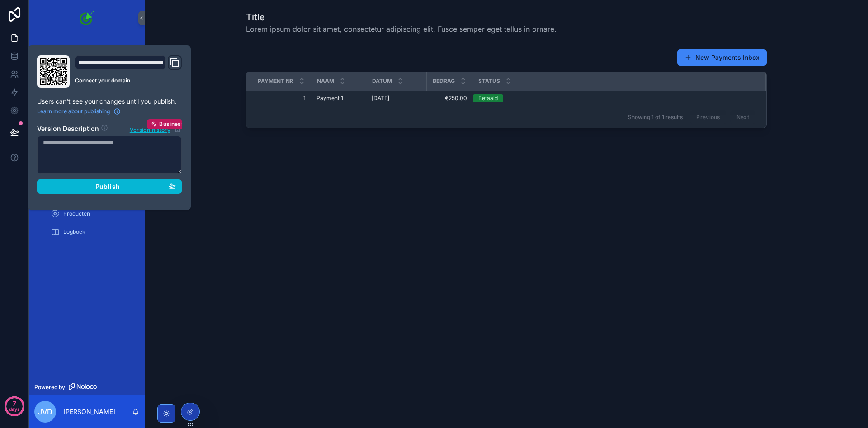 This screenshot has height=428, width=868. What do you see at coordinates (489, 81) in the screenshot?
I see `span: Status` at bounding box center [489, 81].